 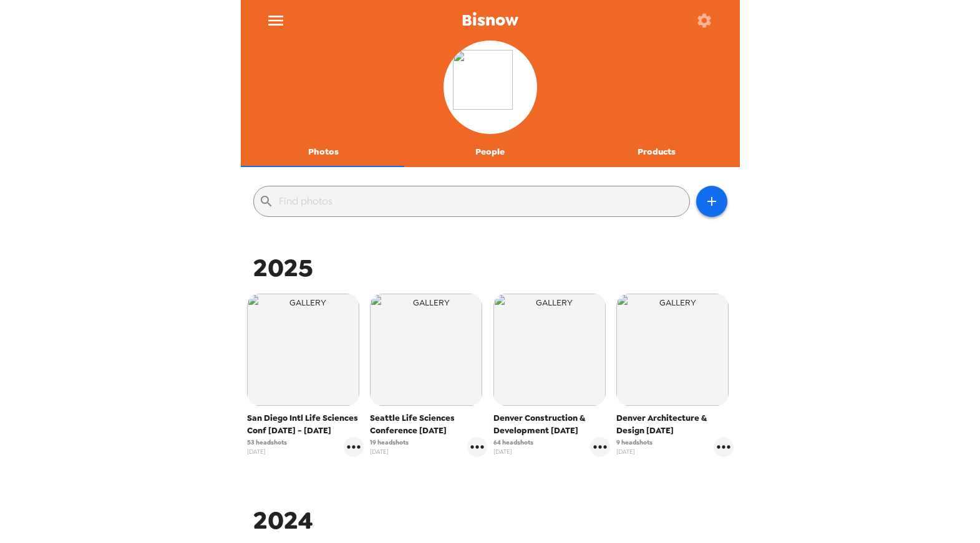 What do you see at coordinates (283, 520) in the screenshot?
I see `span: 2024` at bounding box center [283, 520].